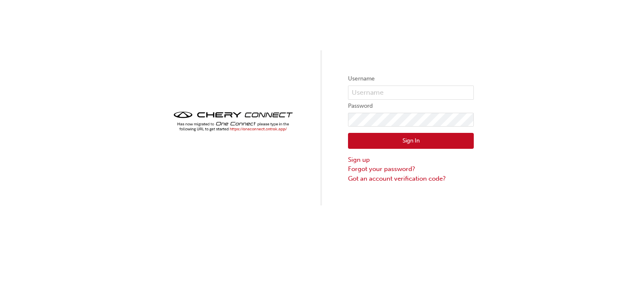 The image size is (644, 306). What do you see at coordinates (411, 169) in the screenshot?
I see `a: Forgot your password?` at bounding box center [411, 169].